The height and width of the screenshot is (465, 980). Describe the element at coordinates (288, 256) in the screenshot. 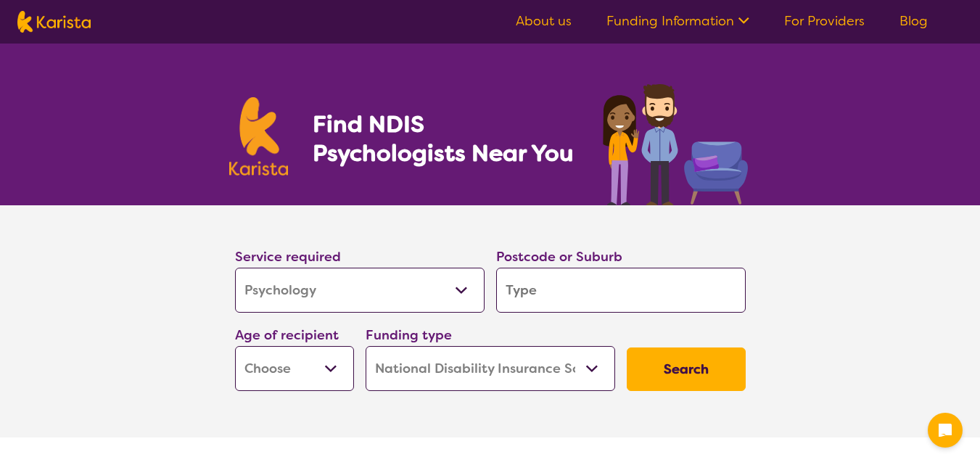

I see `label: Service required` at that location.